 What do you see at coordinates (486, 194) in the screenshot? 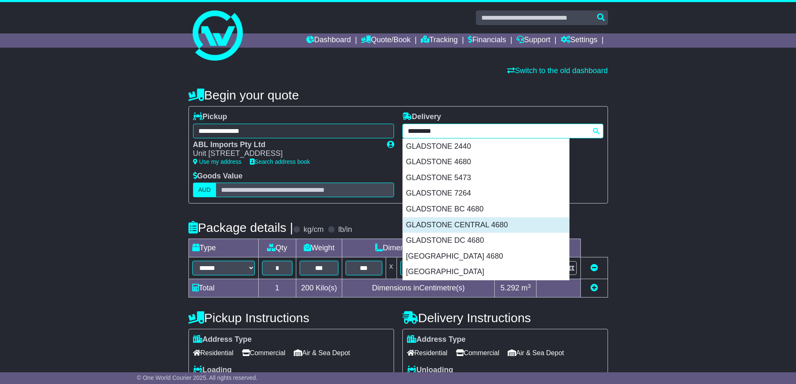
I see `div: GLADSTONE 7264` at bounding box center [486, 194].